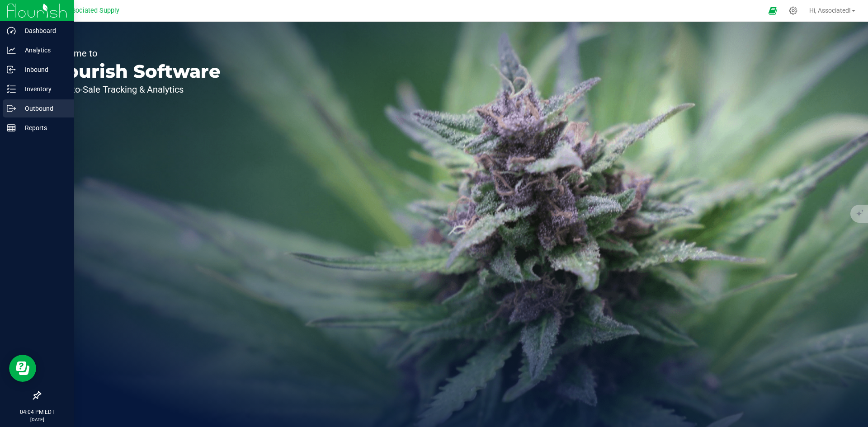  Describe the element at coordinates (43, 31) in the screenshot. I see `p: Dashboard` at that location.